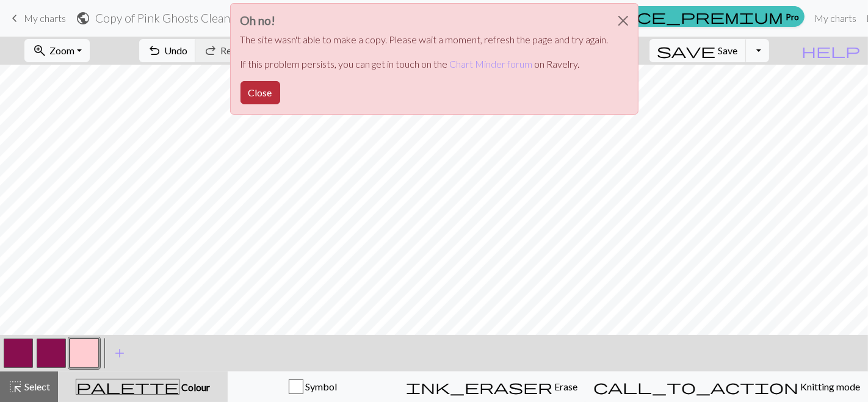 The width and height of the screenshot is (868, 402). I want to click on span: add, so click(119, 353).